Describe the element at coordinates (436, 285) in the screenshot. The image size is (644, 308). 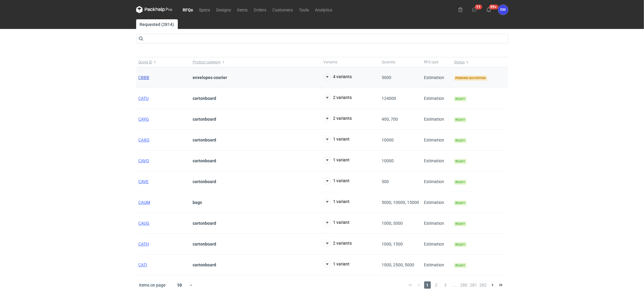
I see `span: 2` at that location.